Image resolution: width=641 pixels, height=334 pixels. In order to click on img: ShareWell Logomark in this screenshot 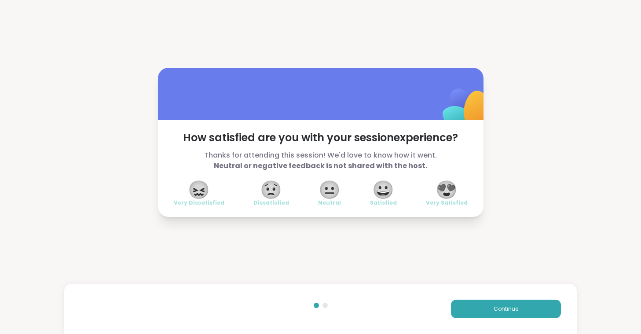, I will do `click(465, 109)`.